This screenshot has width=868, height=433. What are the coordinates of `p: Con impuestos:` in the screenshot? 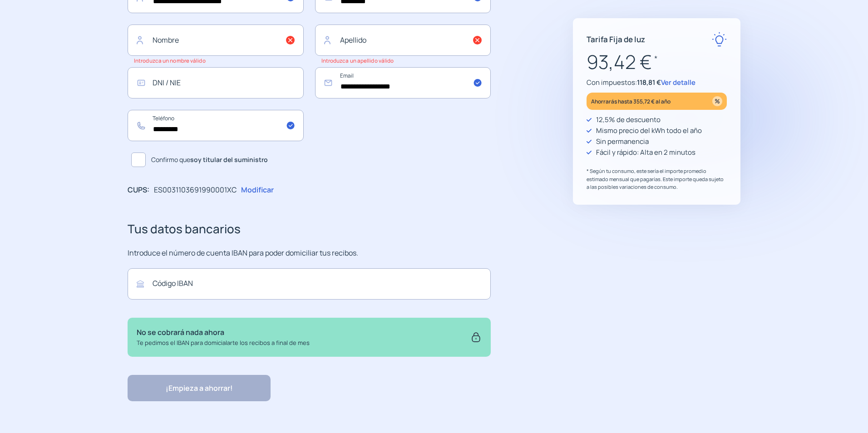 It's located at (656, 83).